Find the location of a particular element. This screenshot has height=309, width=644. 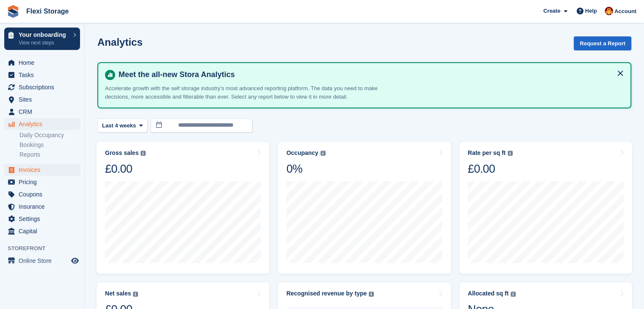

span: Create is located at coordinates (552, 11).